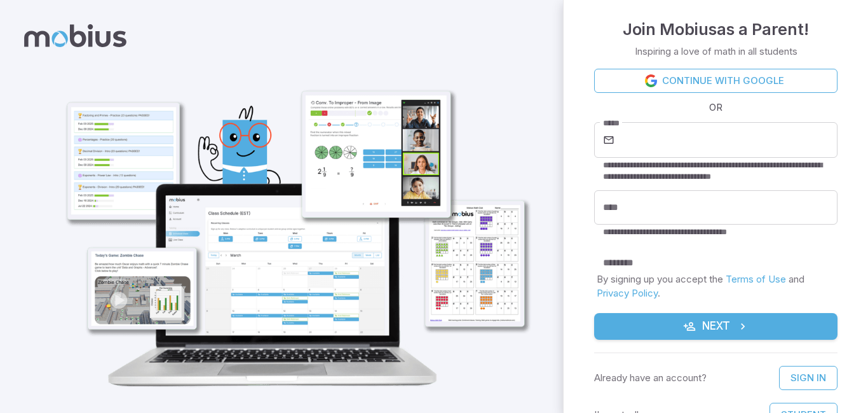 The height and width of the screenshot is (413, 868). Describe the element at coordinates (716, 29) in the screenshot. I see `h4: Join Mobius as a Parent !` at that location.